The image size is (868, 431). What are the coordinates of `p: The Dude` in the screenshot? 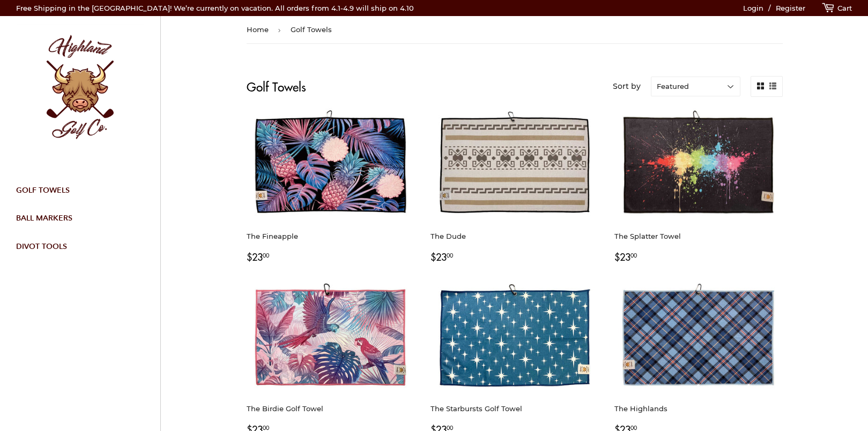 It's located at (514, 236).